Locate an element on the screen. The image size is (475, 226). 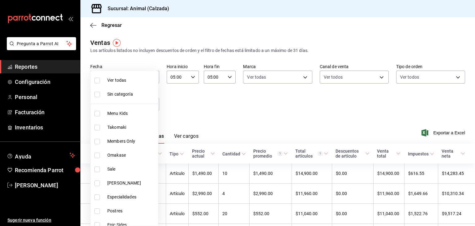
img: Tooltip marker is located at coordinates (117, 43).